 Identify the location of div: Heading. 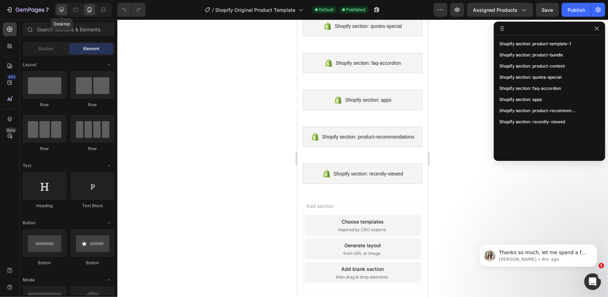
(45, 206).